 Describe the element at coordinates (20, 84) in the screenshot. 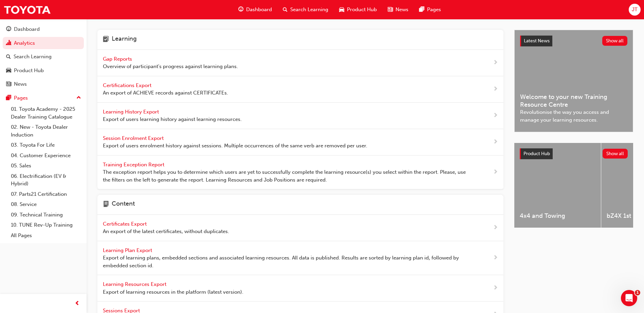

I see `div: News` at that location.